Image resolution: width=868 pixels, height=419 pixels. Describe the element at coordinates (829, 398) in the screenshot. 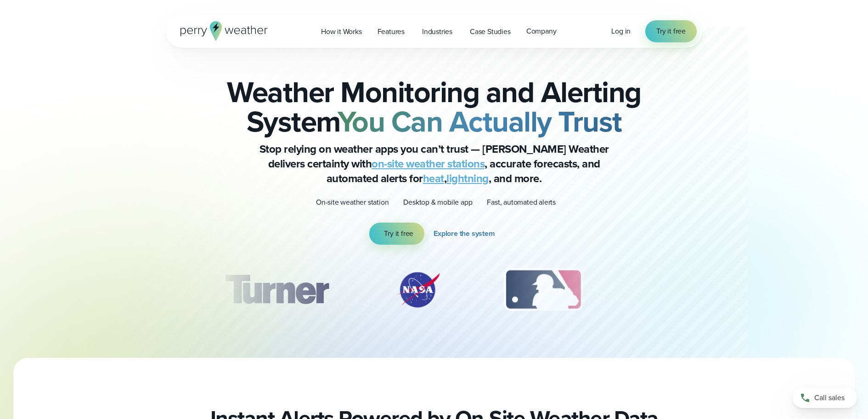

I see `span: Call sales` at that location.